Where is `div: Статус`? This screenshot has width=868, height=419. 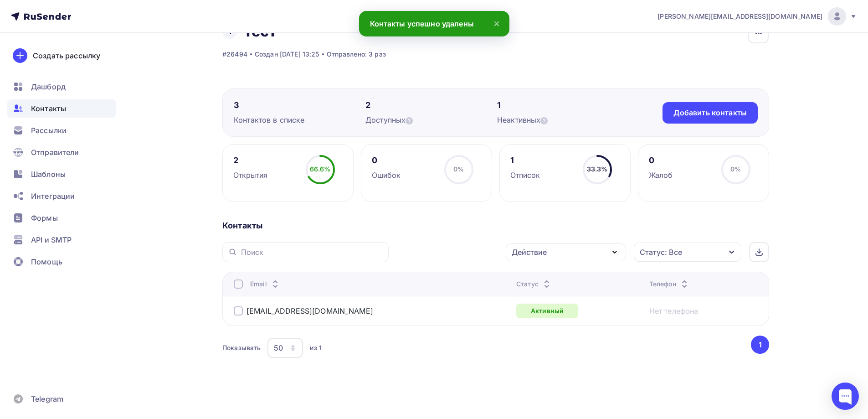 div: Статус is located at coordinates (534, 284).